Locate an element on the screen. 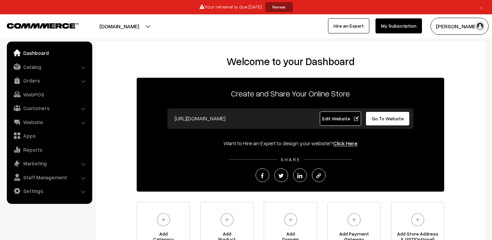  h2: Welcome to your Dashboard is located at coordinates (290, 61).